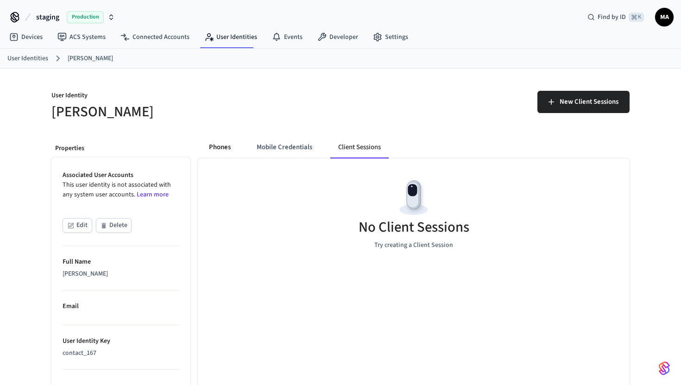 This screenshot has height=385, width=681. I want to click on h5: No Client Sessions, so click(414, 227).